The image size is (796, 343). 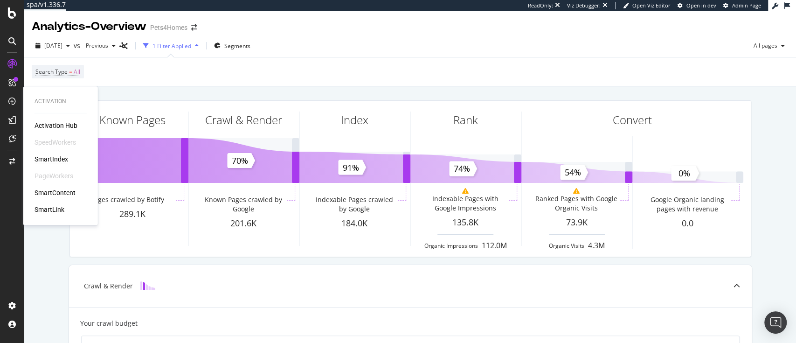 I want to click on div: 201.6K, so click(x=244, y=223).